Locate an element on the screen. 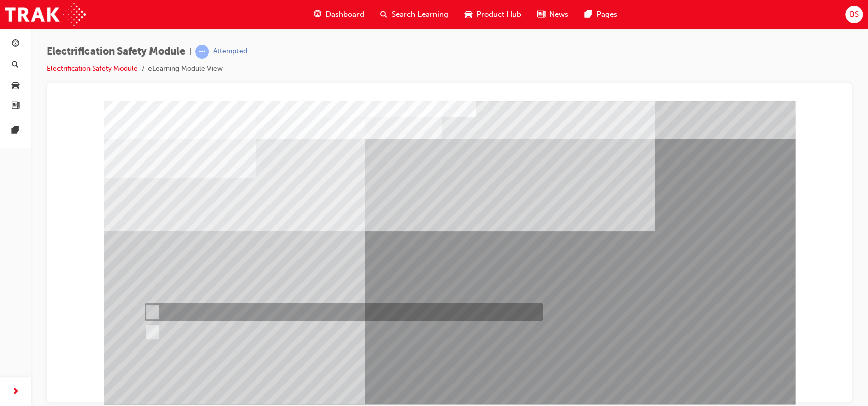 Image resolution: width=868 pixels, height=406 pixels. span: News is located at coordinates (559, 14).